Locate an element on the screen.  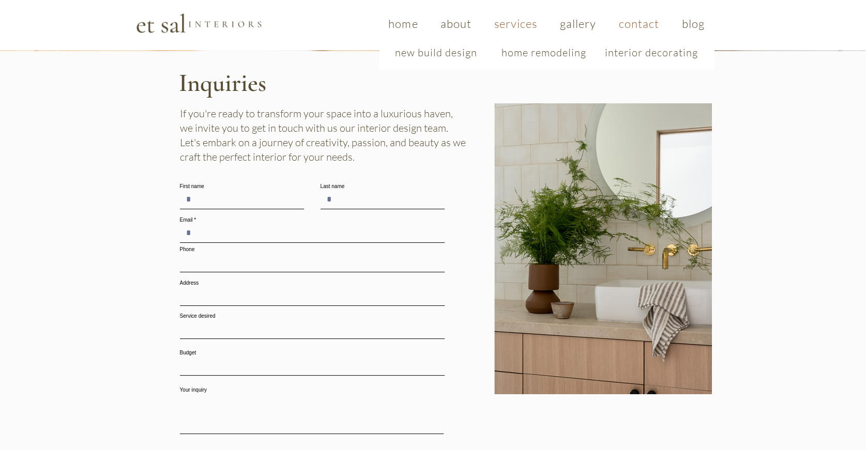
a: gallery is located at coordinates (578, 23).